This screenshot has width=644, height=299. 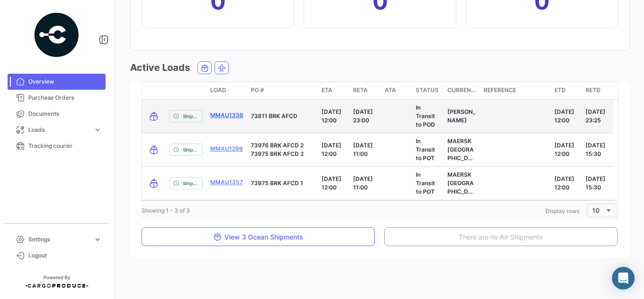 I want to click on span: 10, so click(x=596, y=210).